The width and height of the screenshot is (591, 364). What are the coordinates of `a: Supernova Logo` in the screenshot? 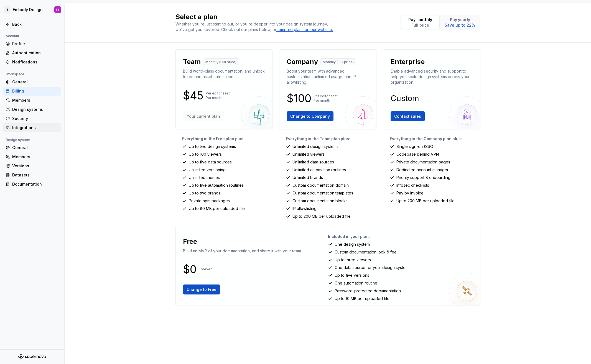 It's located at (32, 357).